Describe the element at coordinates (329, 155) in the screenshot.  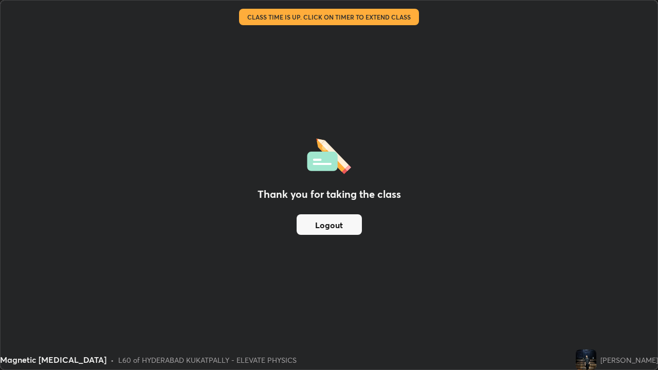
I see `img: offlineFeedback.1438e8b3.svg` at that location.